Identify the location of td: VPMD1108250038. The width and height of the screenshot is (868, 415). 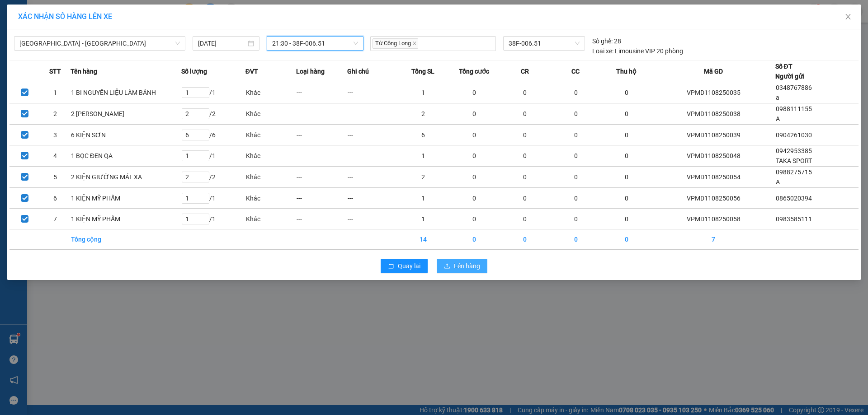
(714, 114).